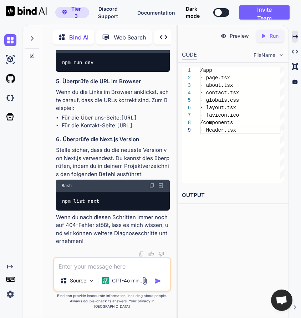 Image resolution: width=301 pixels, height=318 pixels. Describe the element at coordinates (76, 12) in the screenshot. I see `span: Tier 3` at that location.